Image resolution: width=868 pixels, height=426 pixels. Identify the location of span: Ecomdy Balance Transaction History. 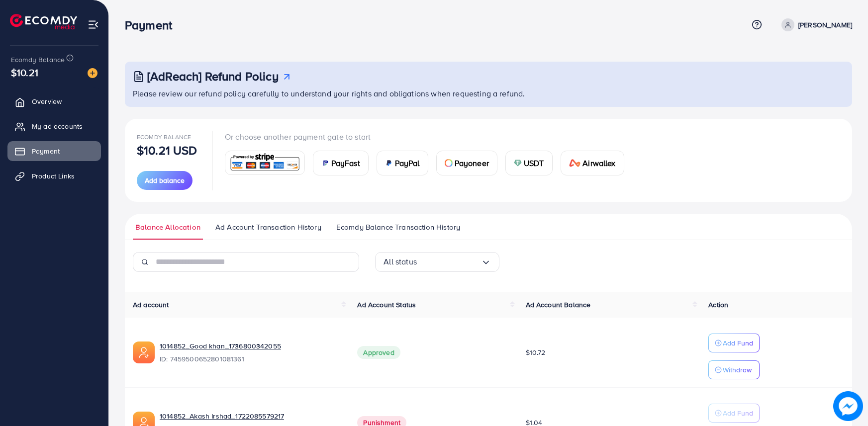
(398, 227).